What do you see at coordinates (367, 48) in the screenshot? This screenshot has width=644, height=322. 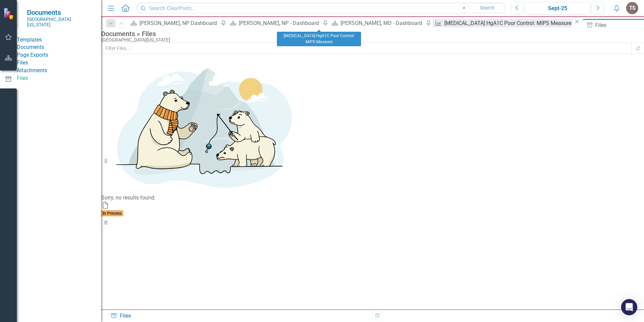 I see `input: Filter Files...` at bounding box center [367, 48].